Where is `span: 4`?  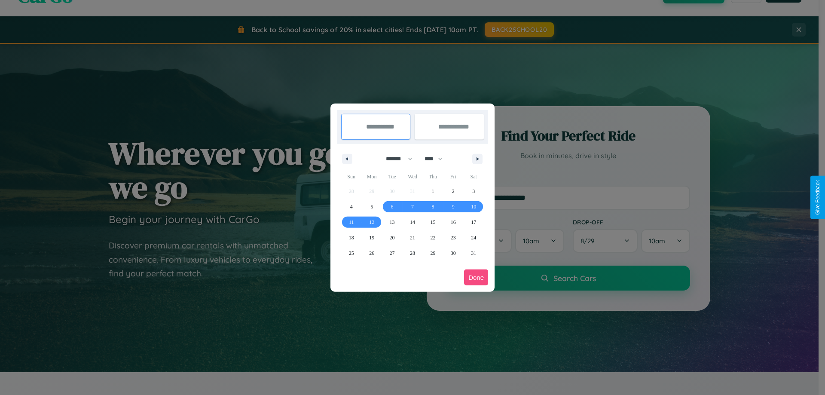
span: 4 is located at coordinates (352, 207).